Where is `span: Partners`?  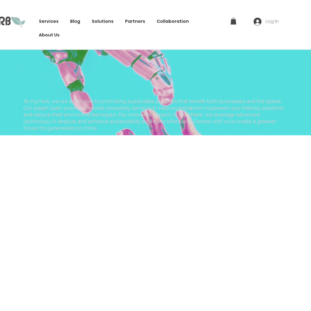 span: Partners is located at coordinates (135, 21).